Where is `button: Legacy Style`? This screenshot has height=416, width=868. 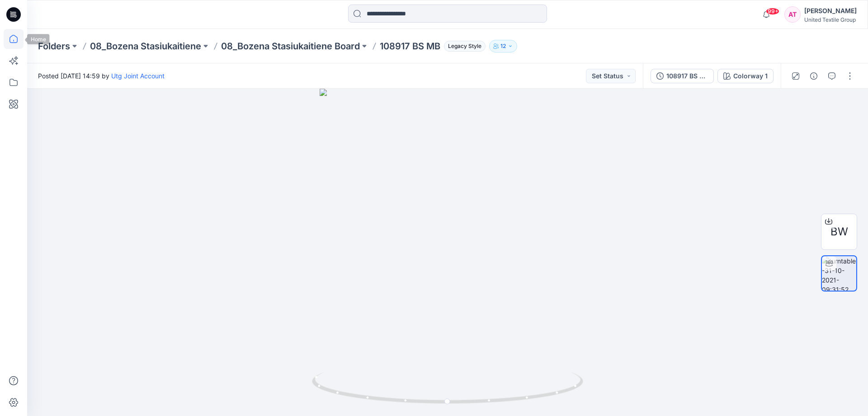
button: Legacy Style is located at coordinates (463, 46).